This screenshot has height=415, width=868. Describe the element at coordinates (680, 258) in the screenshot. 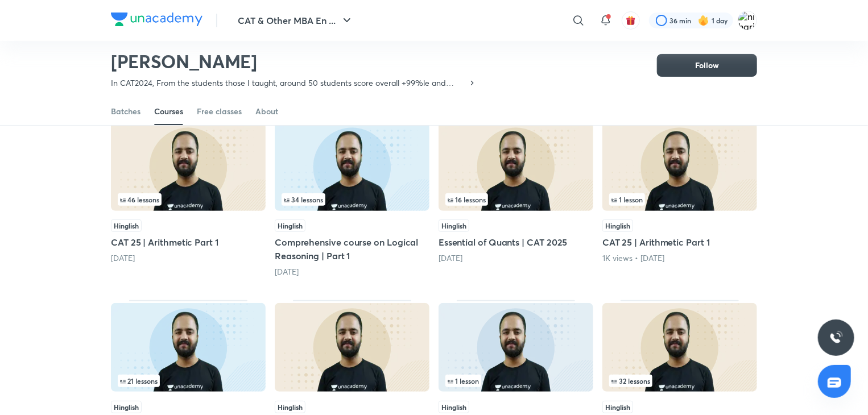

I see `div: 1K views • 7 months ago` at that location.